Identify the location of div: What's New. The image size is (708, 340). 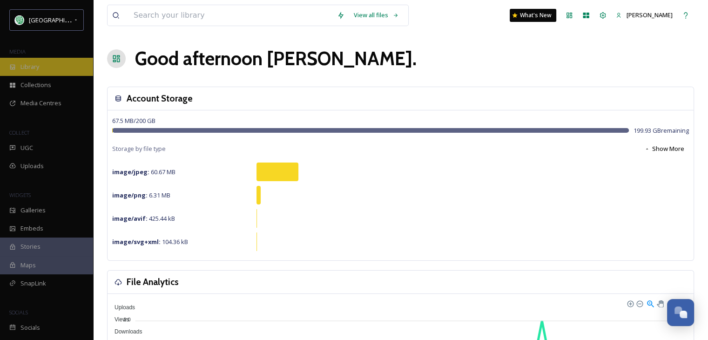
(533, 15).